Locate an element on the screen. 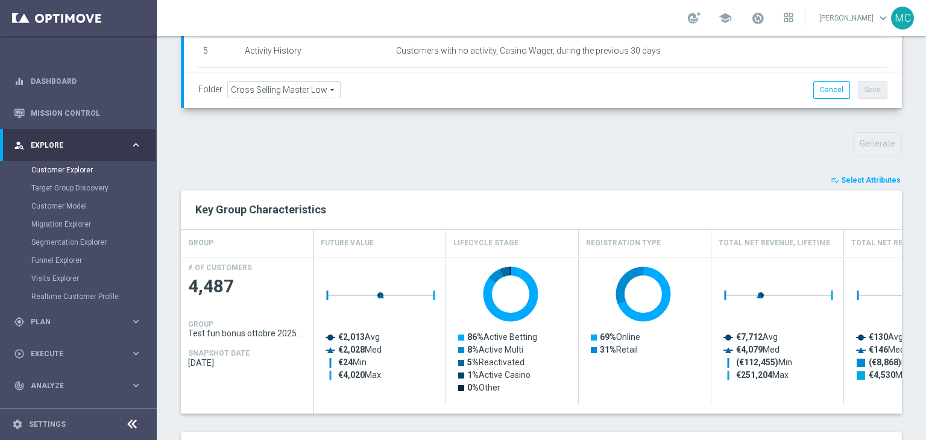  span: school is located at coordinates (725, 18).